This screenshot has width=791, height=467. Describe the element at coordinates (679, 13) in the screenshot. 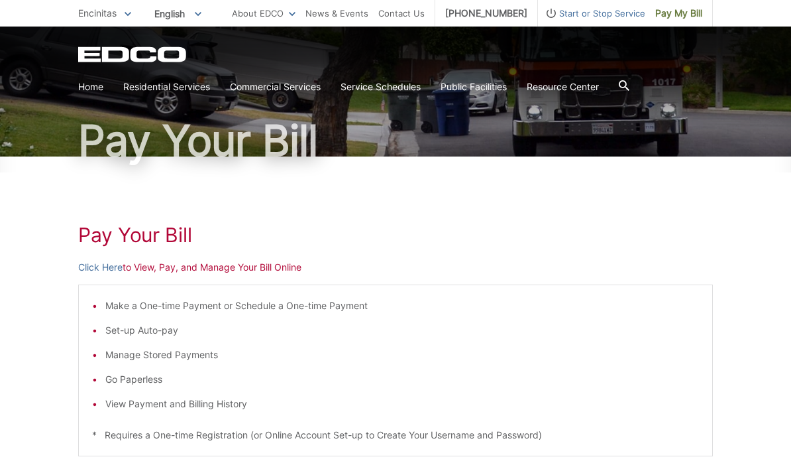

I see `span: Pay My Bill` at that location.